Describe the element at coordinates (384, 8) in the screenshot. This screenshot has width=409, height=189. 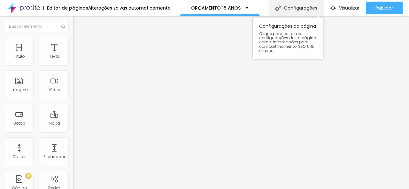
I see `span: Publicar` at that location.